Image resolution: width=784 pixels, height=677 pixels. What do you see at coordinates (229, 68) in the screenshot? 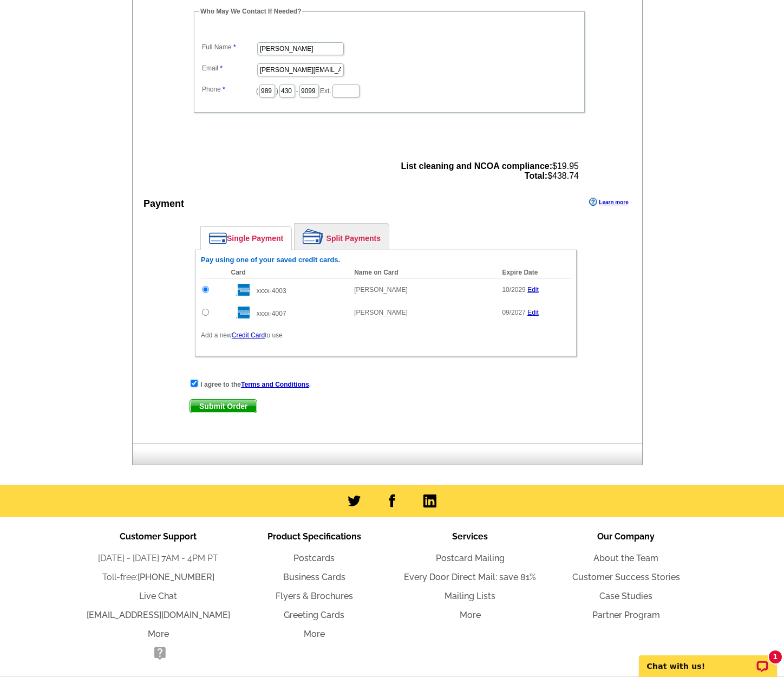
I see `label: Email` at bounding box center [229, 68].